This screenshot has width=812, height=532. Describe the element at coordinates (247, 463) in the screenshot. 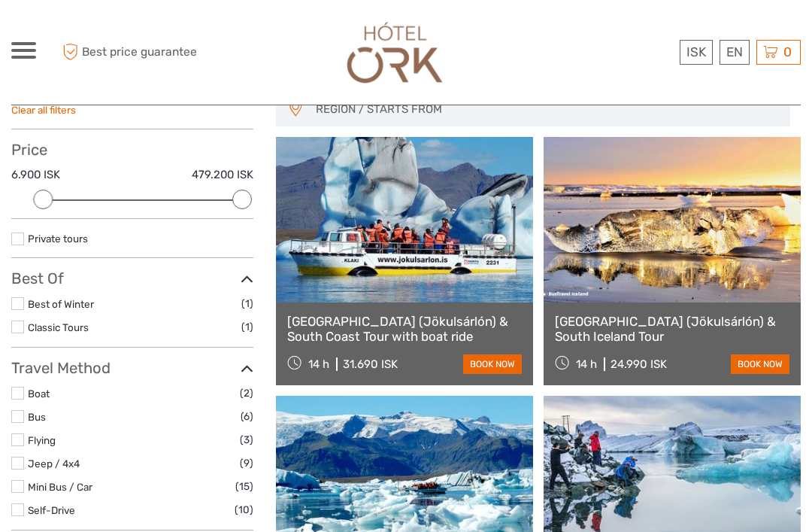

I see `span: (9)` at that location.